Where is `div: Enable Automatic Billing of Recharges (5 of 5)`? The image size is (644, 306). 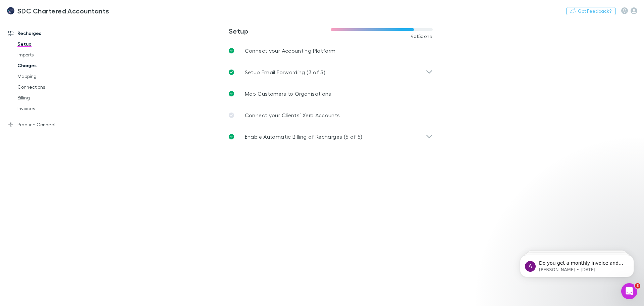
div: Enable Automatic Billing of Recharges (5 of 5) is located at coordinates (331, 137).